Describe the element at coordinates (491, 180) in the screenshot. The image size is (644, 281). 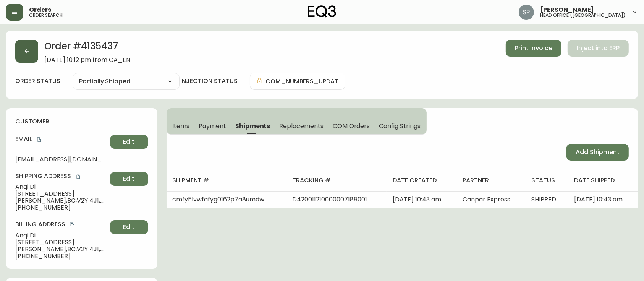
I see `h4: partner` at that location.